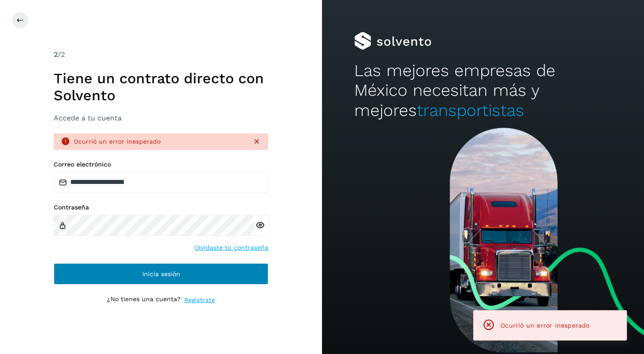  Describe the element at coordinates (161, 274) in the screenshot. I see `button: Inicia sesión` at that location.